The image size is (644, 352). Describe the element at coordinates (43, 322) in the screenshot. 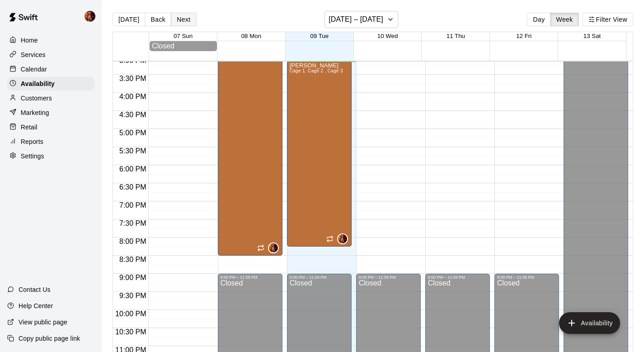

I see `p: View public page` at that location.